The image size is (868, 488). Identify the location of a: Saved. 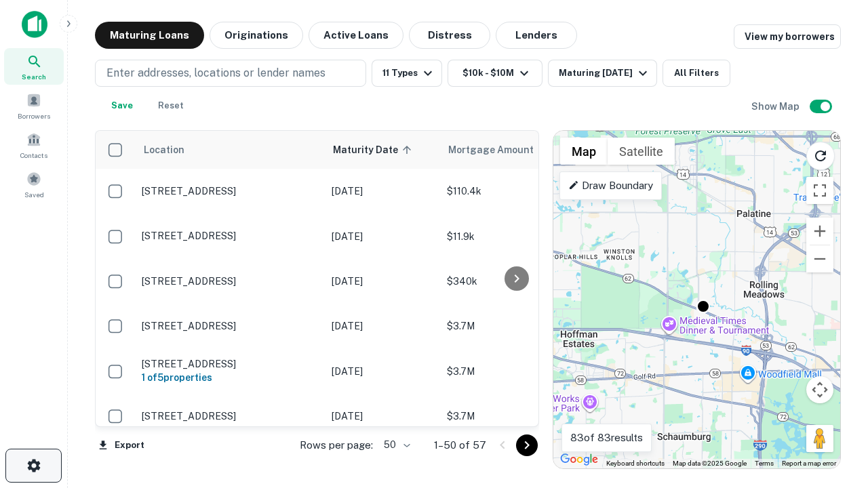
(34, 185).